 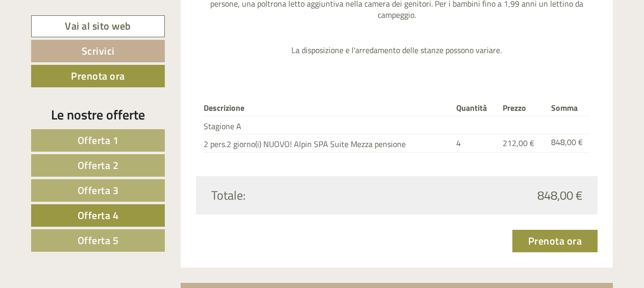 What do you see at coordinates (98, 51) in the screenshot?
I see `a: Scrivici` at bounding box center [98, 51].